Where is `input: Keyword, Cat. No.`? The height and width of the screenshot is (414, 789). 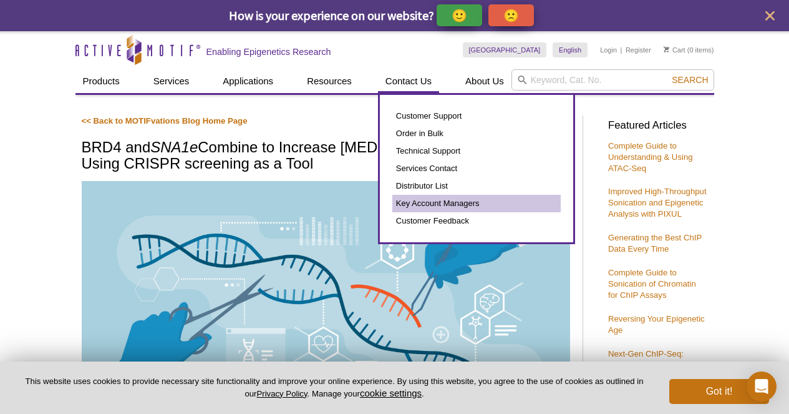
input: Keyword, Cat. No. is located at coordinates (613, 80).